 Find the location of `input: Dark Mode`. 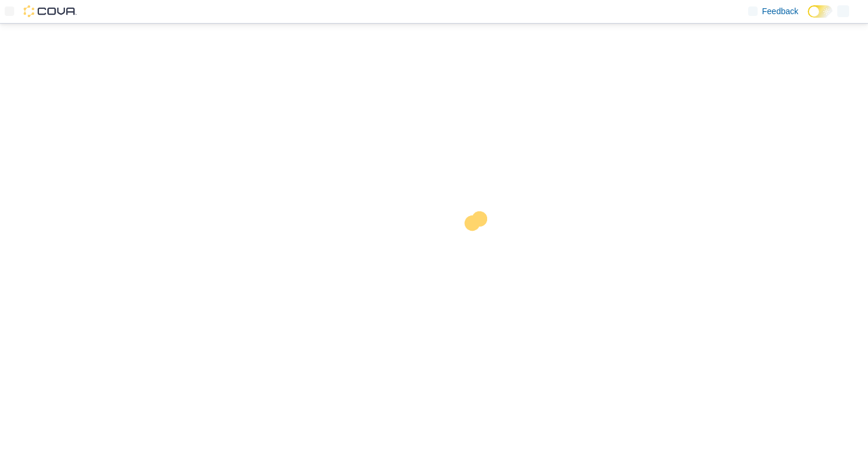

input: Dark Mode is located at coordinates (820, 11).